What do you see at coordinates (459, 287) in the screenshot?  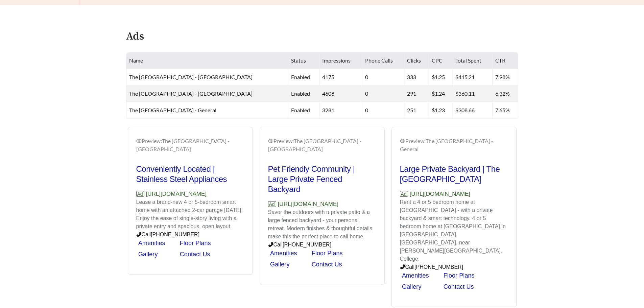 I see `a: Contact Us` at bounding box center [459, 287].